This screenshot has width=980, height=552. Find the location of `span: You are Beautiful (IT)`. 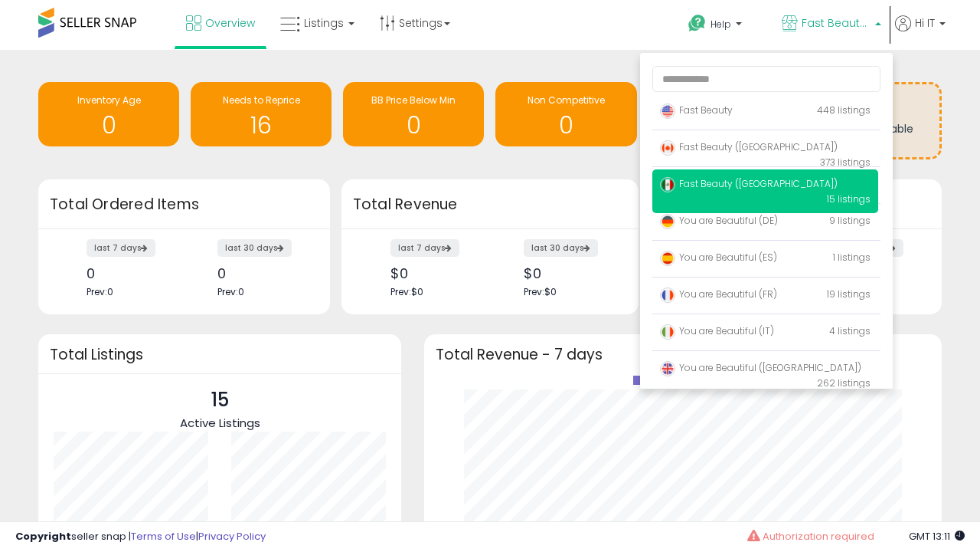

span: You are Beautiful (IT) is located at coordinates (717, 330).